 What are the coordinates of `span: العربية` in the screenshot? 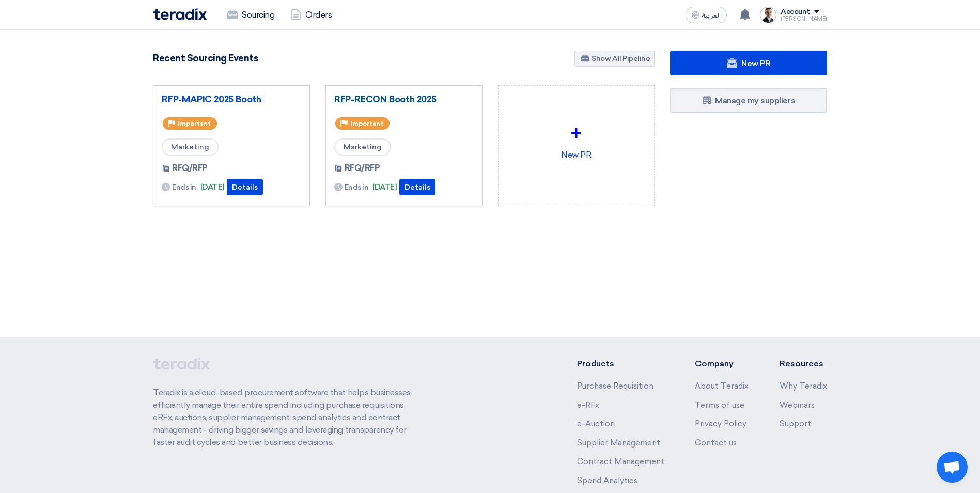 It's located at (711, 16).